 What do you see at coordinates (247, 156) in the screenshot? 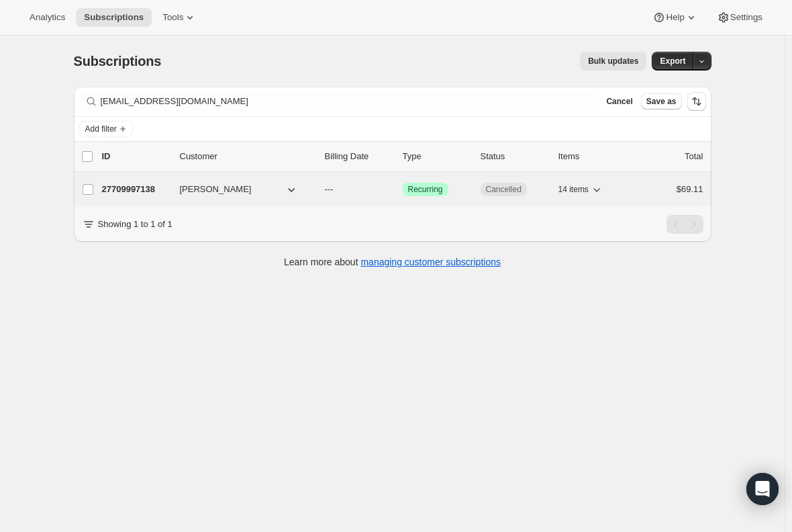
I see `p: Customer` at bounding box center [247, 156].